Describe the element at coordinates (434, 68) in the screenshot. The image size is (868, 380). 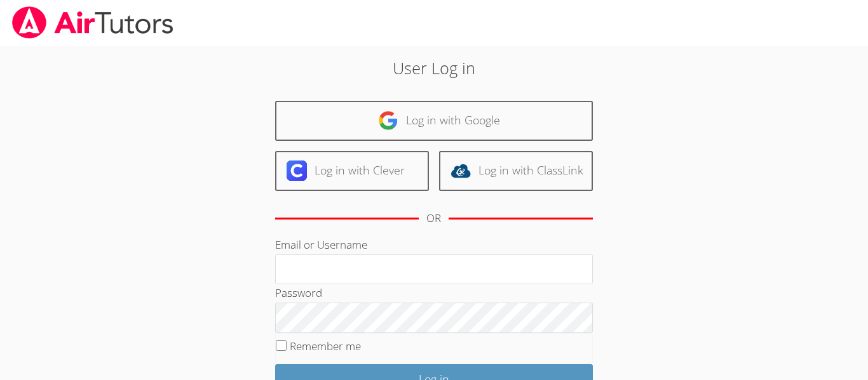
I see `h2: User Log in` at that location.